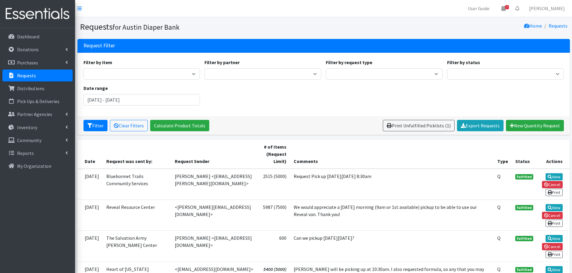  Describe the element at coordinates (28, 63) in the screenshot. I see `p: Purchases` at that location.